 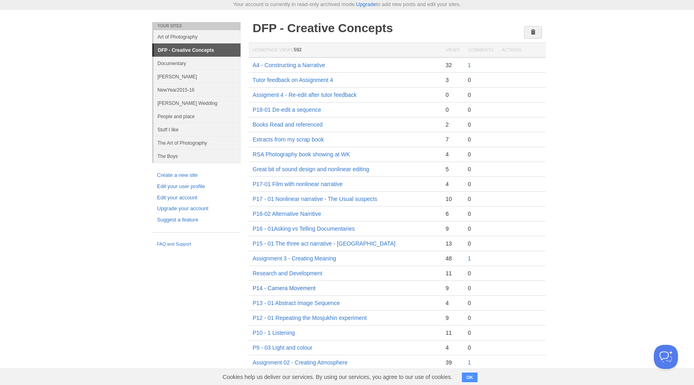 What do you see at coordinates (197, 156) in the screenshot?
I see `a: The Boys` at bounding box center [197, 156].